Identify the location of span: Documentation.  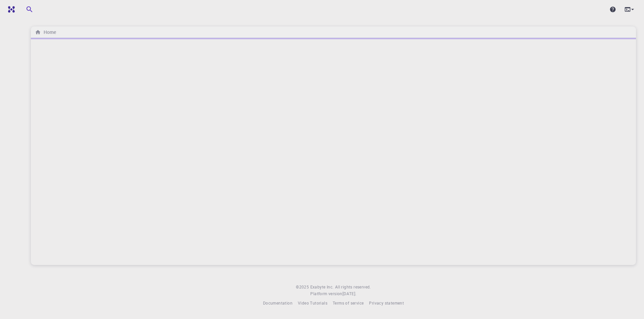
(278, 303).